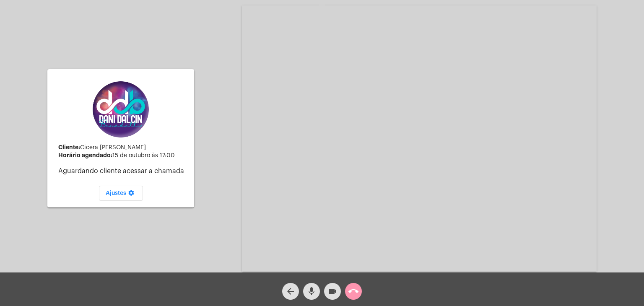 The height and width of the screenshot is (306, 644). What do you see at coordinates (121, 110) in the screenshot?
I see `img: 5016df74-caca-6049-816a-988d68c8aa82.png` at bounding box center [121, 110].